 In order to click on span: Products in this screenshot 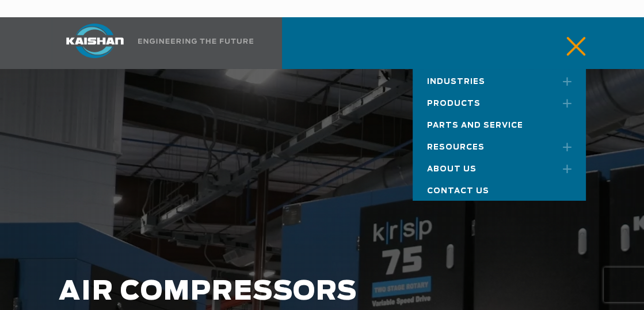, I will do `click(454, 103)`.